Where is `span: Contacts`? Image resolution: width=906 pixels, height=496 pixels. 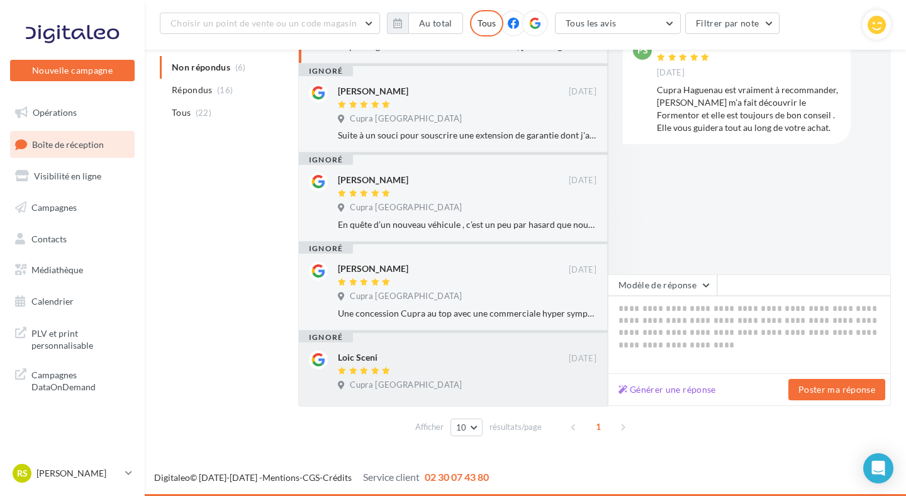 span: Contacts is located at coordinates (49, 238).